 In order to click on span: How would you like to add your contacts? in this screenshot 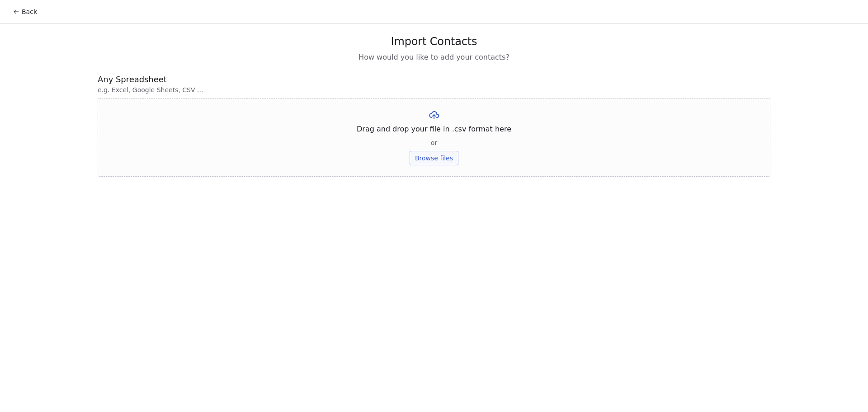, I will do `click(434, 57)`.